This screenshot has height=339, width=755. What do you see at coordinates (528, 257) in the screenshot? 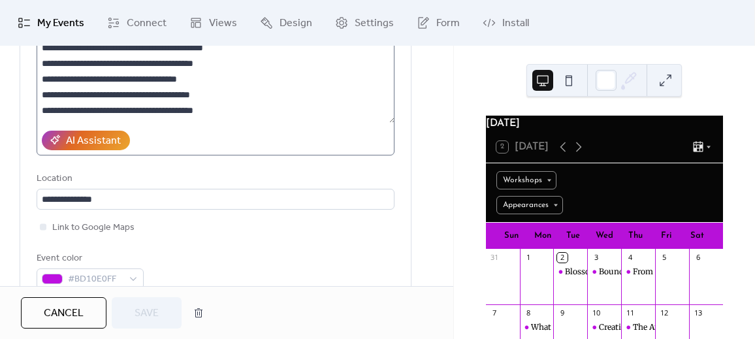
I see `div: 1` at bounding box center [528, 257].